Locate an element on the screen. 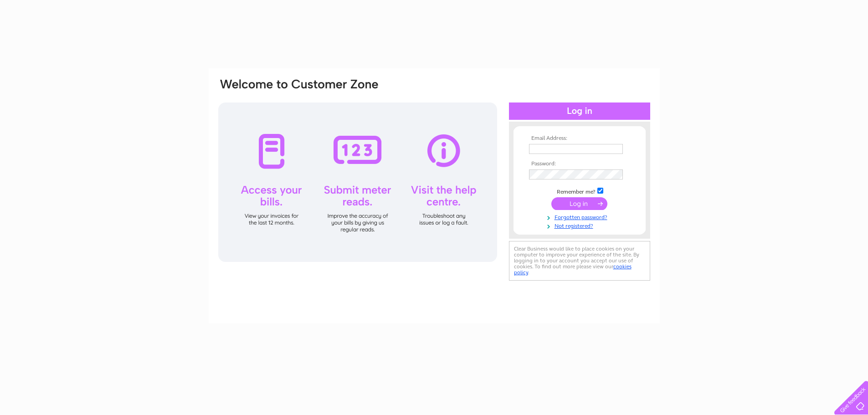 This screenshot has height=415, width=868. td: Remember me? is located at coordinates (580, 191).